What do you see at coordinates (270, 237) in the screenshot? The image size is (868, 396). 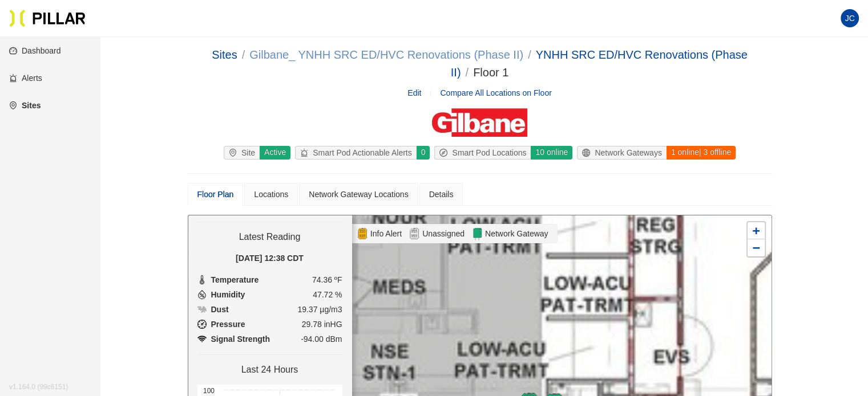 I see `h4: Latest Reading` at bounding box center [270, 237].